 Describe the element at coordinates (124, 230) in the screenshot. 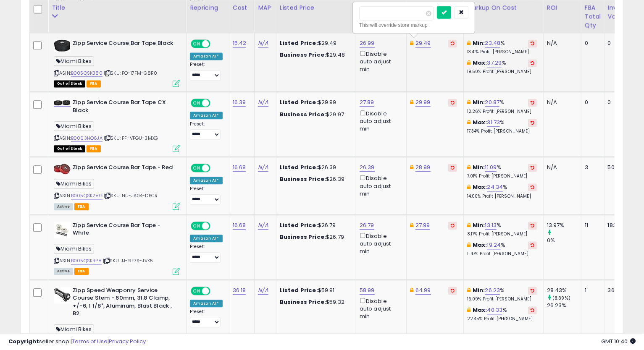

I see `b: Zipp Service Course Bar Tape - White` at that location.